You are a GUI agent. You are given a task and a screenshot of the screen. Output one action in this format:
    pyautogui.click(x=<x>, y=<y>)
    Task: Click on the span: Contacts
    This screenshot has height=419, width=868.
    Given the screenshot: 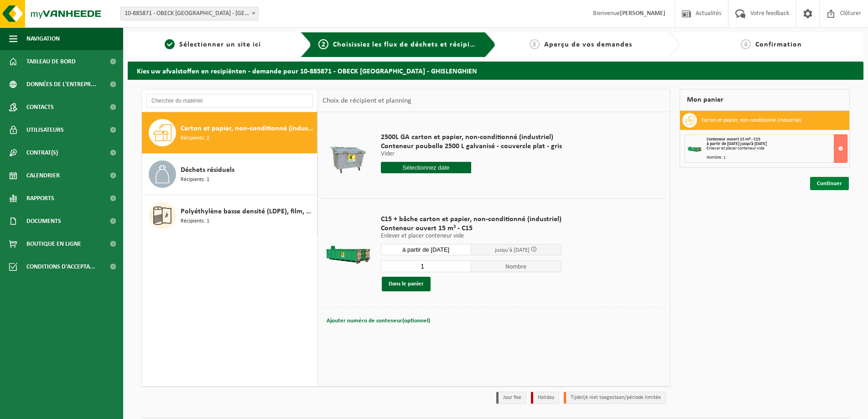 What is the action you would take?
    pyautogui.click(x=40, y=107)
    